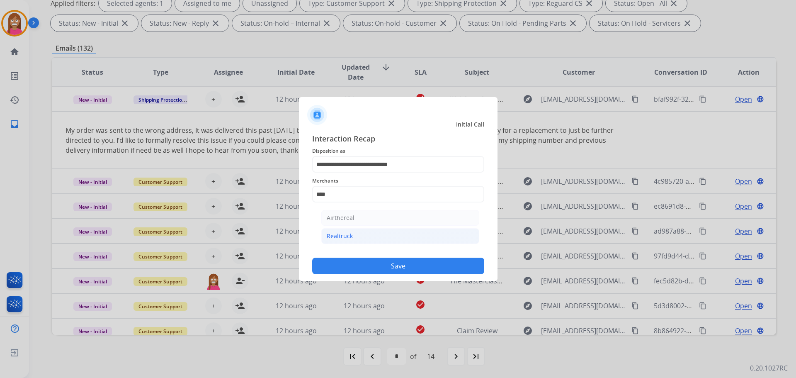  Describe the element at coordinates (769, 368) in the screenshot. I see `p: 0.20.1027RC` at that location.